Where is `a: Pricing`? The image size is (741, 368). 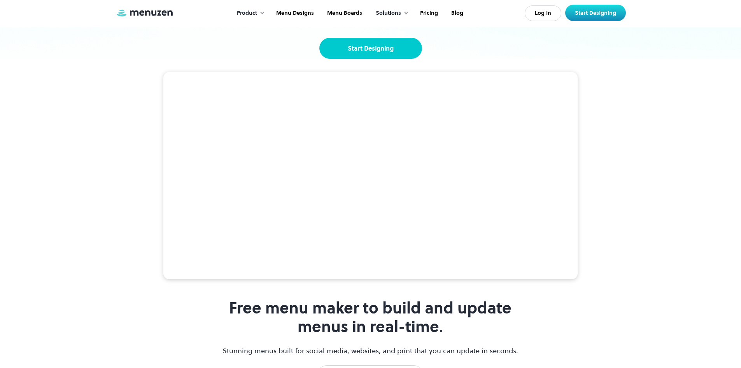
a: Pricing is located at coordinates (429, 13).